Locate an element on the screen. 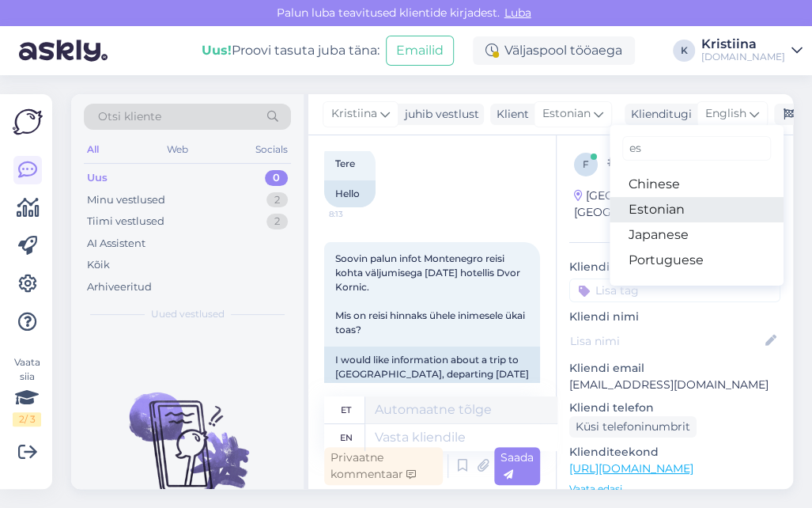  div: AI Assistent is located at coordinates (116, 244).